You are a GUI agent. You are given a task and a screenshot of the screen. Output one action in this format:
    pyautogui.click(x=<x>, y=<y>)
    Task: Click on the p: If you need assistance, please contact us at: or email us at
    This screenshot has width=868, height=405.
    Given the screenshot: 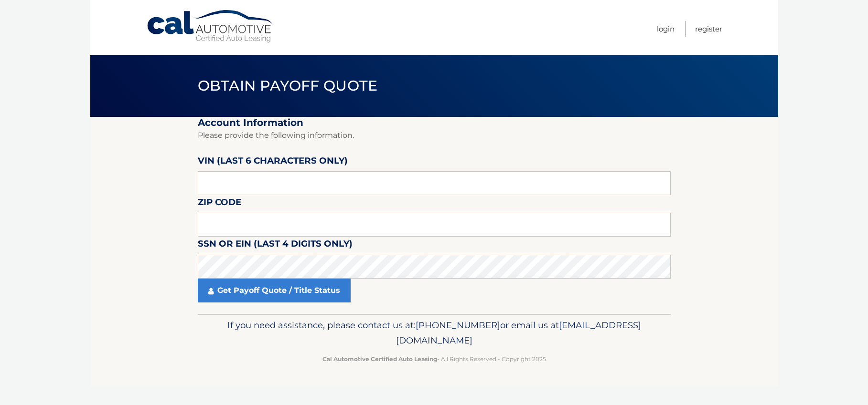 What is the action you would take?
    pyautogui.click(x=434, y=333)
    